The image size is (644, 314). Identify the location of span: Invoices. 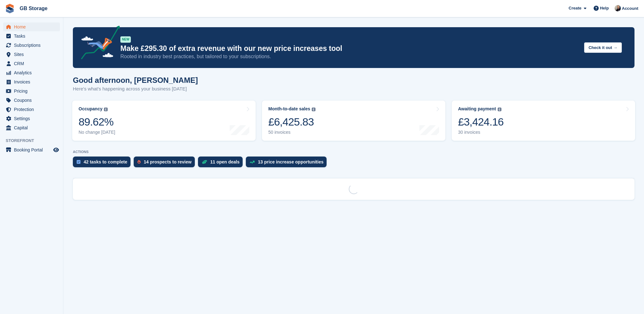
(33, 82).